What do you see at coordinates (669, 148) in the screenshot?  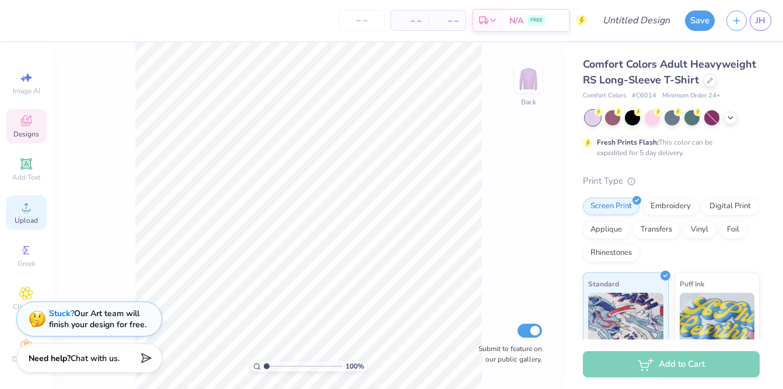 I see `div: This color can be expedited for 5 day delivery.` at bounding box center [669, 148].